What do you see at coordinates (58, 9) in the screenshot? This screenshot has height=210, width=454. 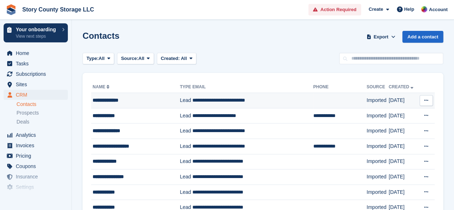 I see `a: Story County Storage LLC` at bounding box center [58, 9].